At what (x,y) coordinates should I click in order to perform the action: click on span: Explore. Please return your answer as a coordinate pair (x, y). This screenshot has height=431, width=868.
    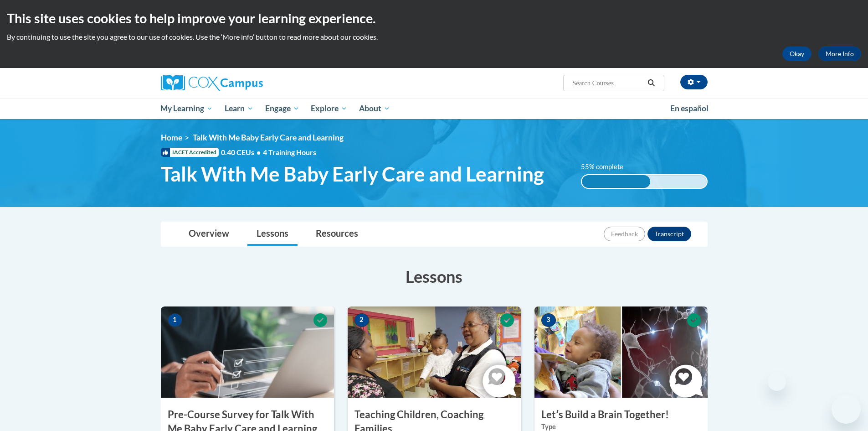
    Looking at the image, I should click on (329, 109).